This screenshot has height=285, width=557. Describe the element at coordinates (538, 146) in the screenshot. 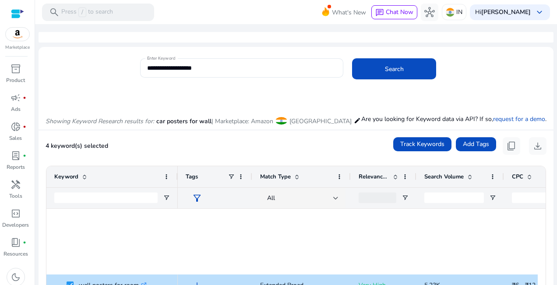

I see `button: download` at that location.